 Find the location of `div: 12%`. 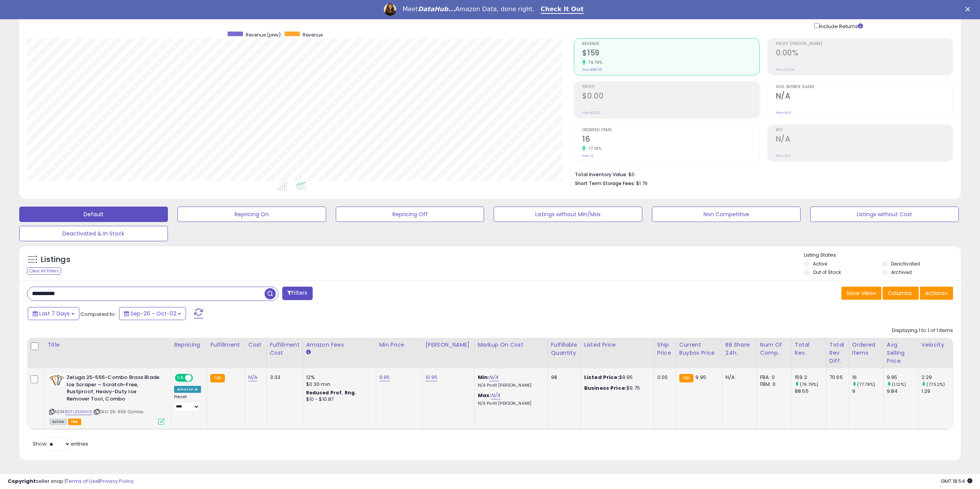

div: 12% is located at coordinates (338, 378).